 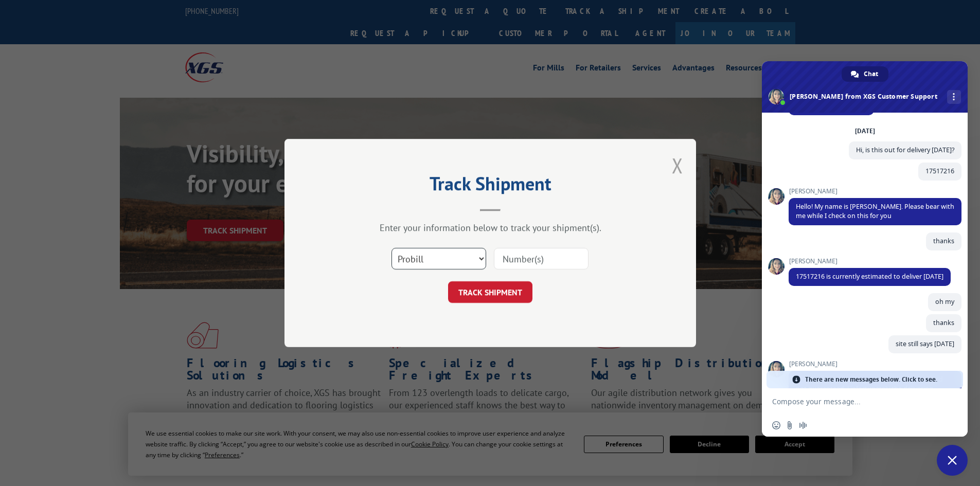 What do you see at coordinates (864, 74) in the screenshot?
I see `div: Chat` at bounding box center [864, 74].